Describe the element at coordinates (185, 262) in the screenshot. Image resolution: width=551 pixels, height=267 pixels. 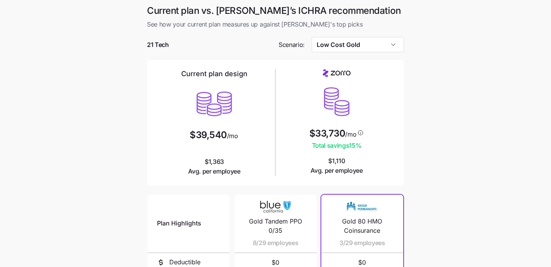
I see `span: Deductible` at that location.